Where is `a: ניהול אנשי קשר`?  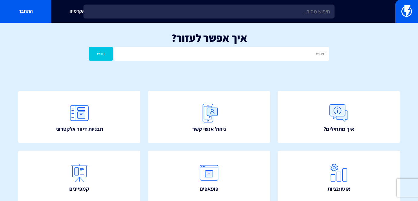
a: ניהול אנשי קשר is located at coordinates (209, 117).